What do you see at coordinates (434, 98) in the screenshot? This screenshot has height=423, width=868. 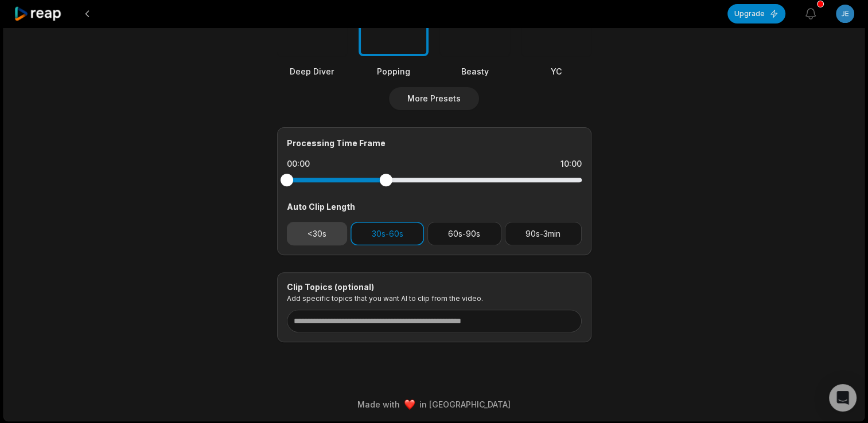 I see `button: More Presets` at bounding box center [434, 98].